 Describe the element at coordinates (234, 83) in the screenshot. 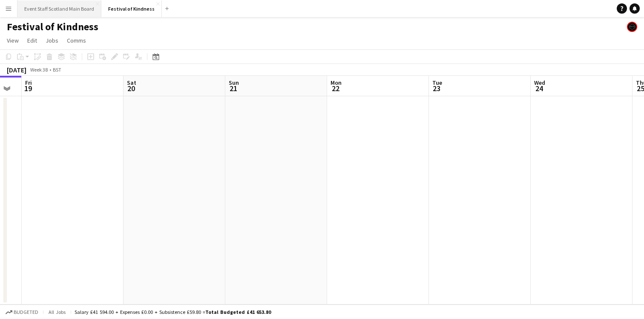

I see `span: Sun` at that location.